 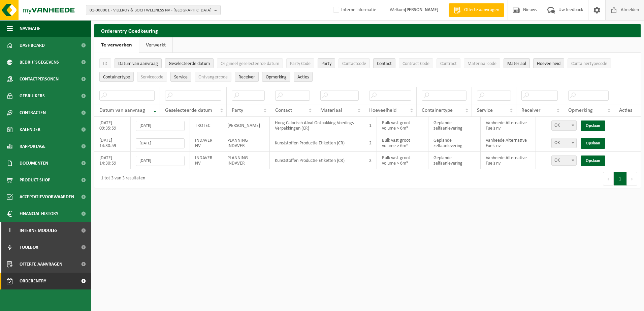 What do you see at coordinates (105, 64) in the screenshot?
I see `span: ID` at bounding box center [105, 64].